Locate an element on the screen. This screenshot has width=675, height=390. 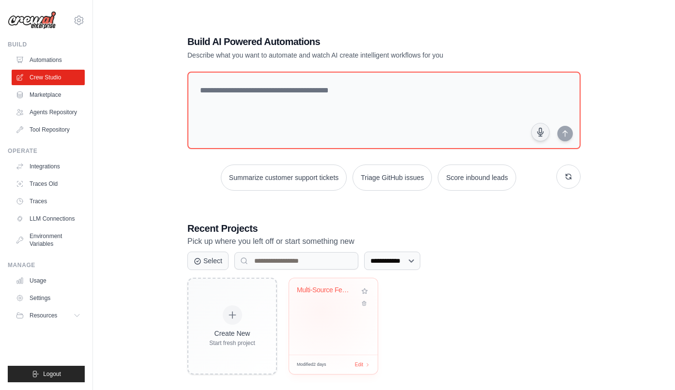
div: Operate is located at coordinates (46, 151).